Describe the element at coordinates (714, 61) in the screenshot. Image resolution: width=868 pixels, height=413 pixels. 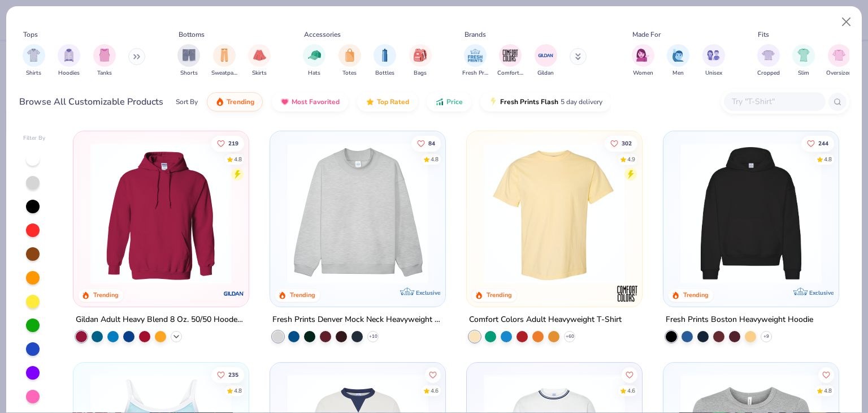
I see `div: filter for Unisex` at that location.